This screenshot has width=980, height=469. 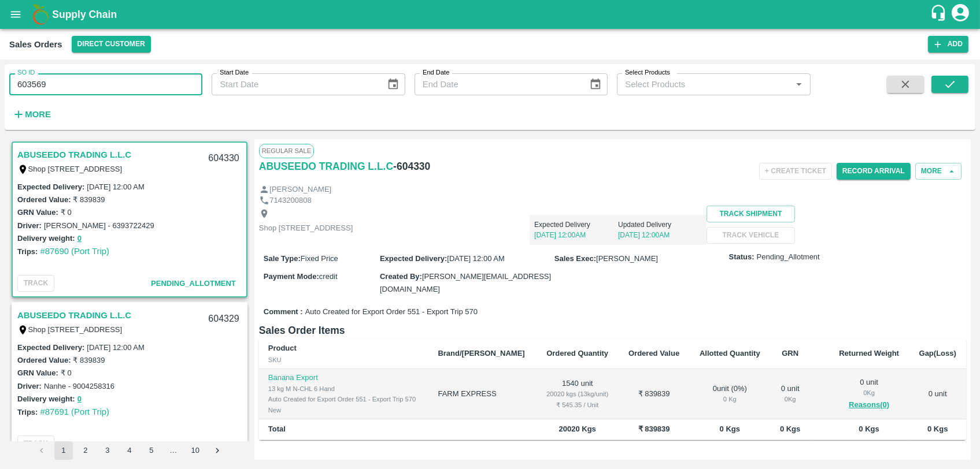 I want to click on img: logo, so click(x=40, y=14).